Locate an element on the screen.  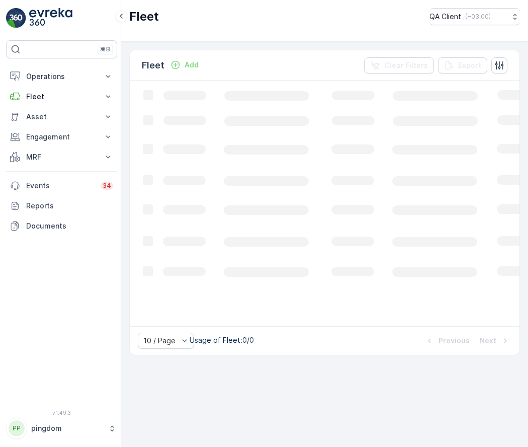
p: ( +03:00 ) is located at coordinates (478, 17).